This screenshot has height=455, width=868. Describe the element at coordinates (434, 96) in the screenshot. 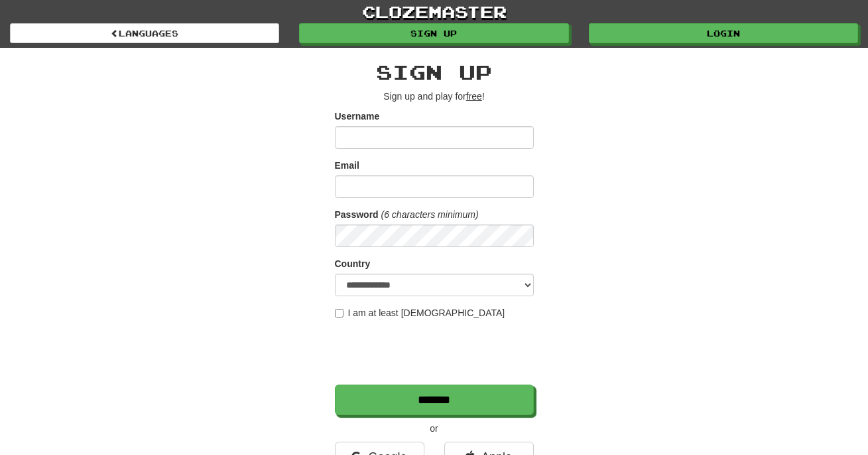

I see `p: Sign up and play for !` at that location.